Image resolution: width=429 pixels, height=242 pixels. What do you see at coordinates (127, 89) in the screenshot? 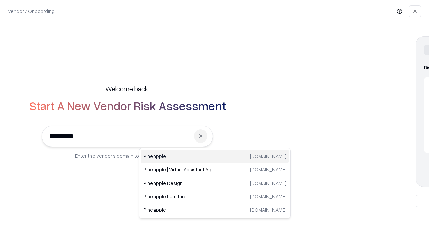
I see `h5: Welcome back,` at bounding box center [127, 89].